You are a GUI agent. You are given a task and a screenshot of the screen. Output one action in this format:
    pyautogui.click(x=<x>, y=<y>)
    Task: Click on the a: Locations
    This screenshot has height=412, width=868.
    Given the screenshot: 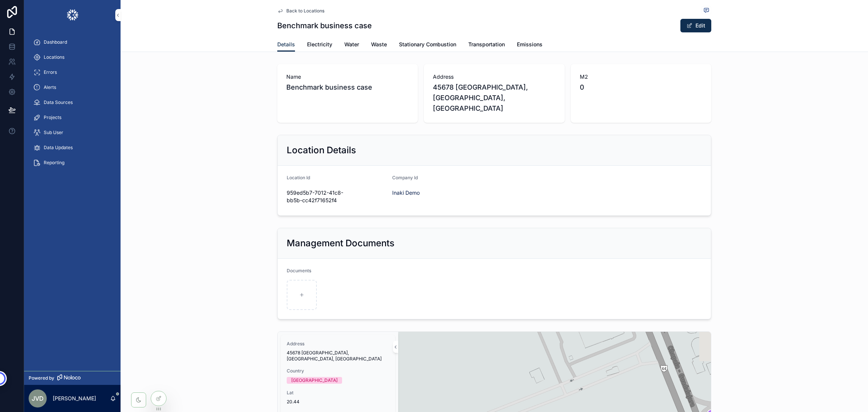 What is the action you would take?
    pyautogui.click(x=73, y=57)
    